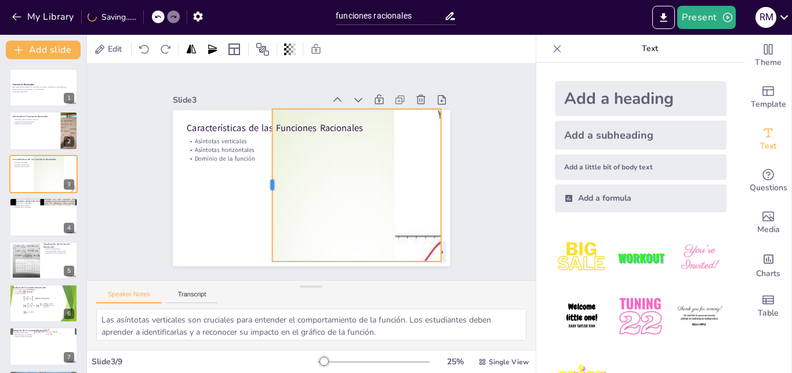  What do you see at coordinates (311, 324) in the screenshot?
I see `textarea: Las asíntotas verticales son cruciales para entender el comportamiento de la función. Los estudia...` at bounding box center [311, 324].